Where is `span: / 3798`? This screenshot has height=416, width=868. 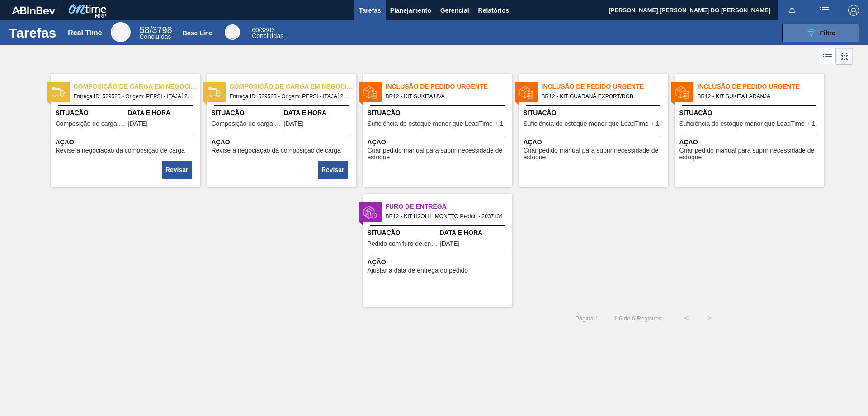 span: / 3798 is located at coordinates (156, 30).